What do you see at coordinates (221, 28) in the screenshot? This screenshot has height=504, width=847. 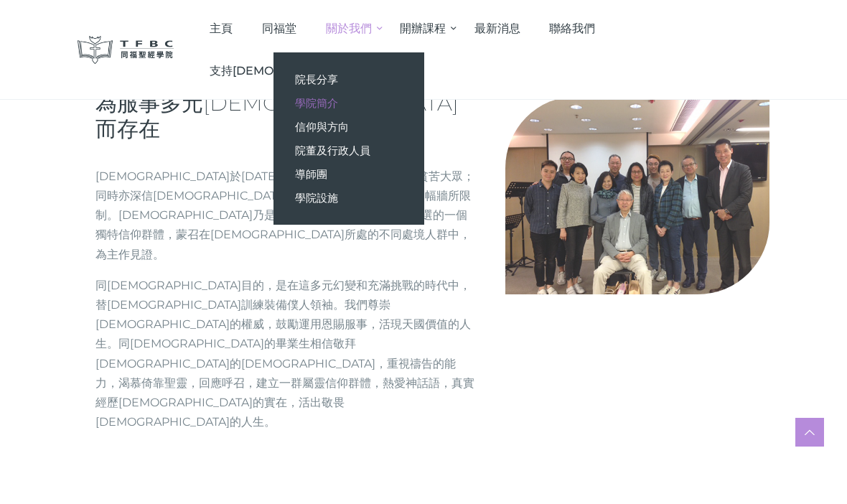 I see `span: 主頁` at bounding box center [221, 28].